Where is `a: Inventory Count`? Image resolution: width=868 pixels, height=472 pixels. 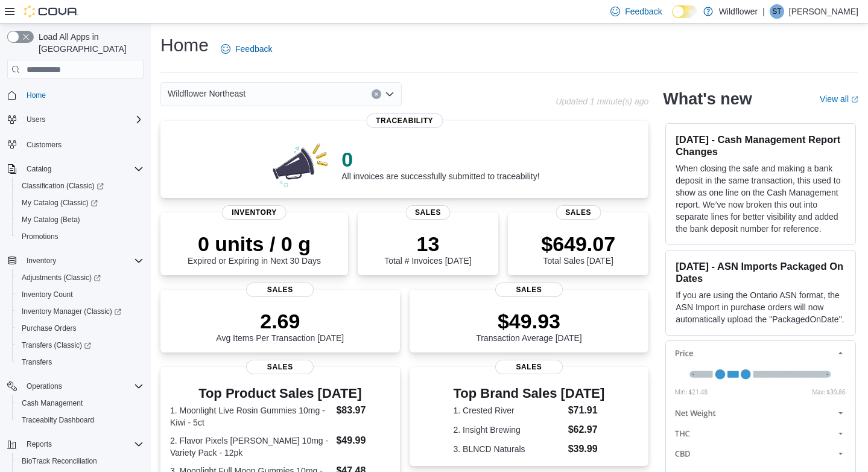 a: Inventory Count is located at coordinates (47, 294).